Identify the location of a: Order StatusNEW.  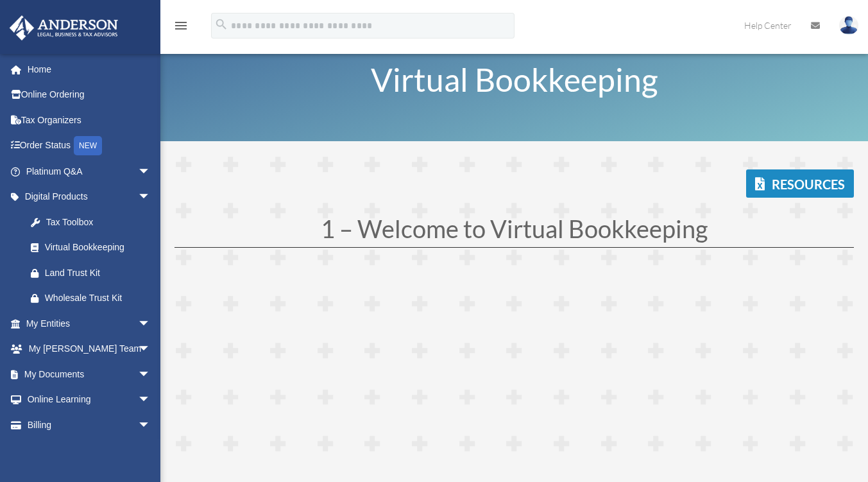
(89, 146).